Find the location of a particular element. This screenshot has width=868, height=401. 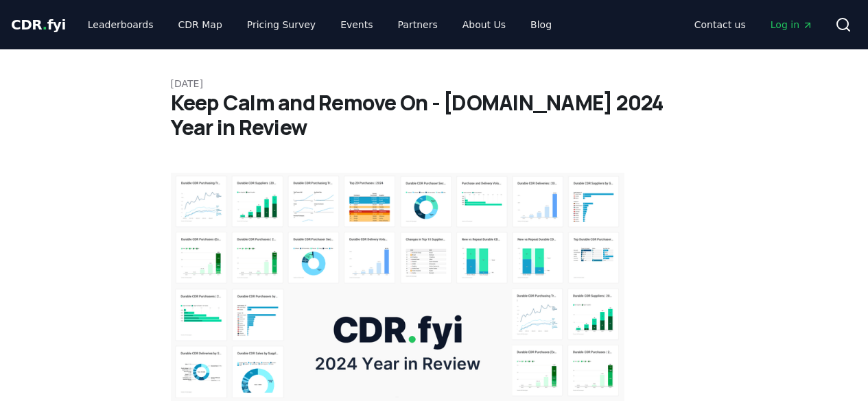

a: Blog is located at coordinates (541, 24).